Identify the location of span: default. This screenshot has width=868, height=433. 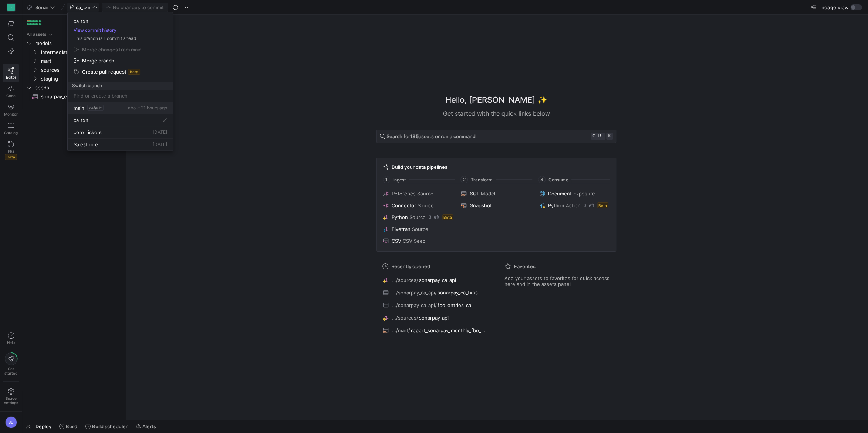
(95, 108).